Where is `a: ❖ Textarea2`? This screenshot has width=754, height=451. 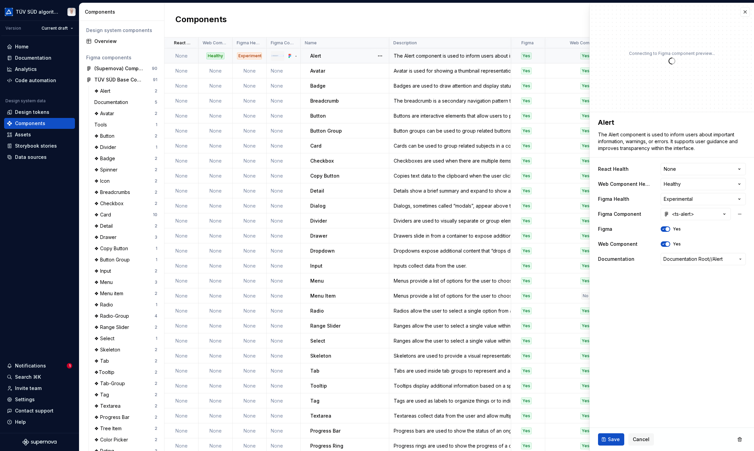 a: ❖ Textarea2 is located at coordinates (126, 406).